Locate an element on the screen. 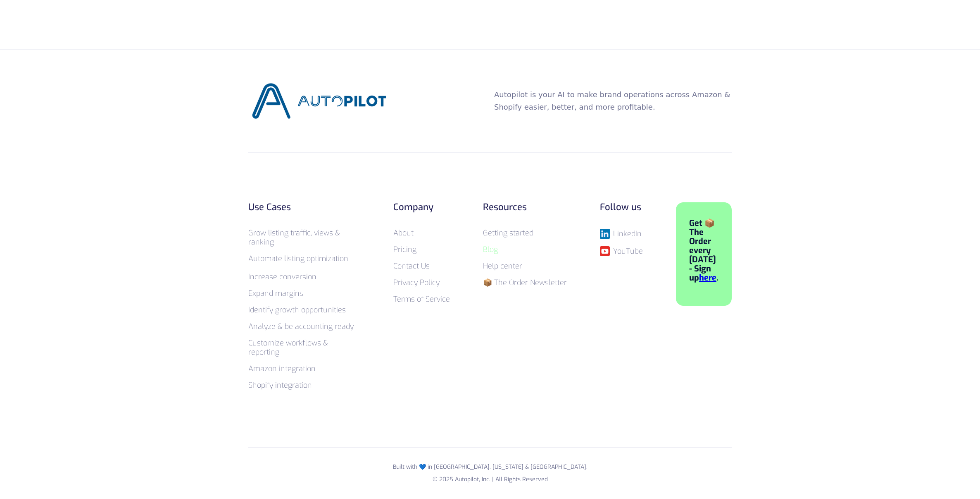 The image size is (980, 499). a: Automate listing optimization‍‍ is located at coordinates (298, 258).